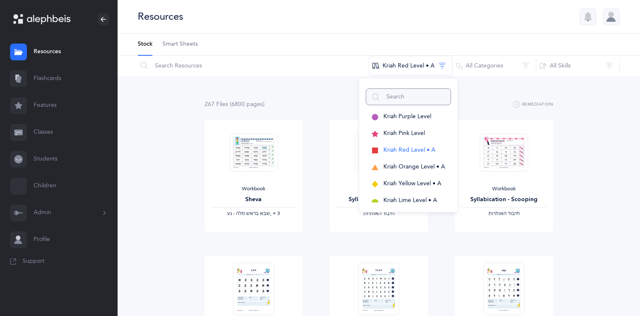 The height and width of the screenshot is (316, 640). Describe the element at coordinates (407, 117) in the screenshot. I see `span: Kriah Purple Level` at that location.